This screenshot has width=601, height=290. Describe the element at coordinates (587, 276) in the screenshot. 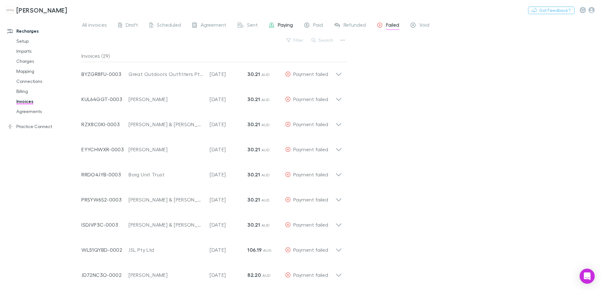

I see `div: Open Intercom Messenger` at that location.